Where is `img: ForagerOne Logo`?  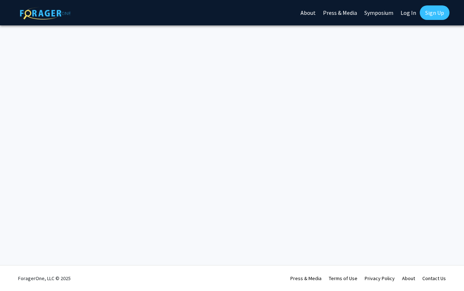
img: ForagerOne Logo is located at coordinates (45, 13).